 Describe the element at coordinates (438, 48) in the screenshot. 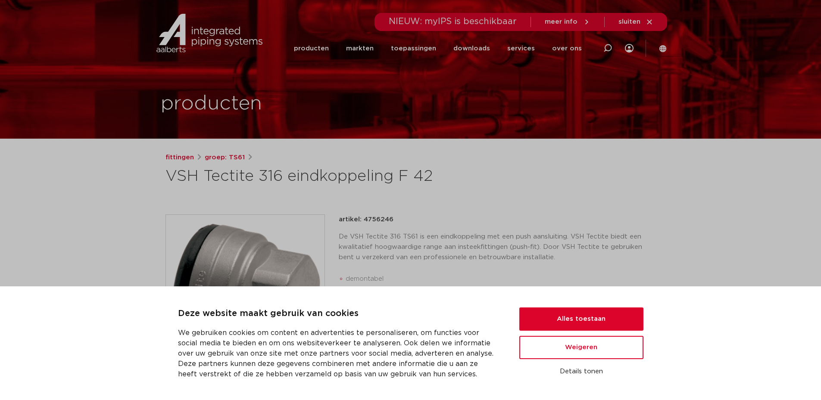

I see `nav: Menu` at that location.